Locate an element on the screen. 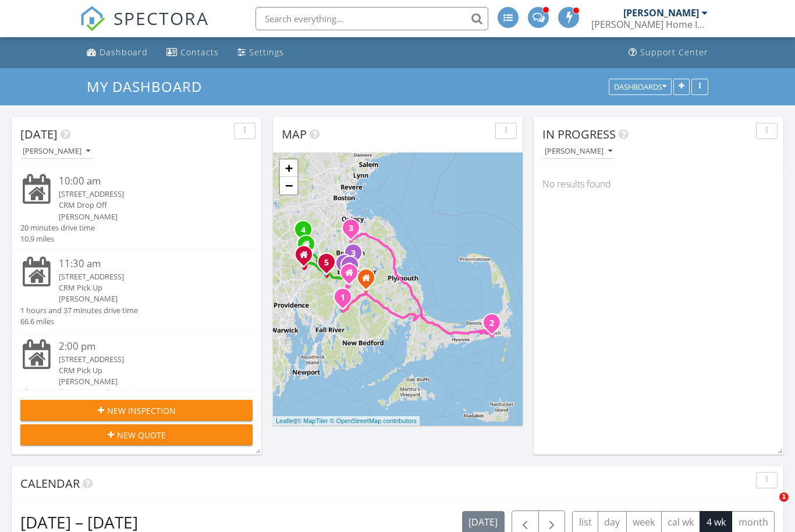  a: © MapTiler is located at coordinates (313, 420).